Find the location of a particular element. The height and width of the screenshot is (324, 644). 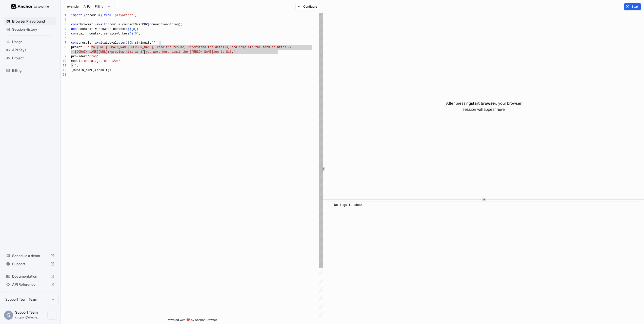

button: Start is located at coordinates (632, 6).